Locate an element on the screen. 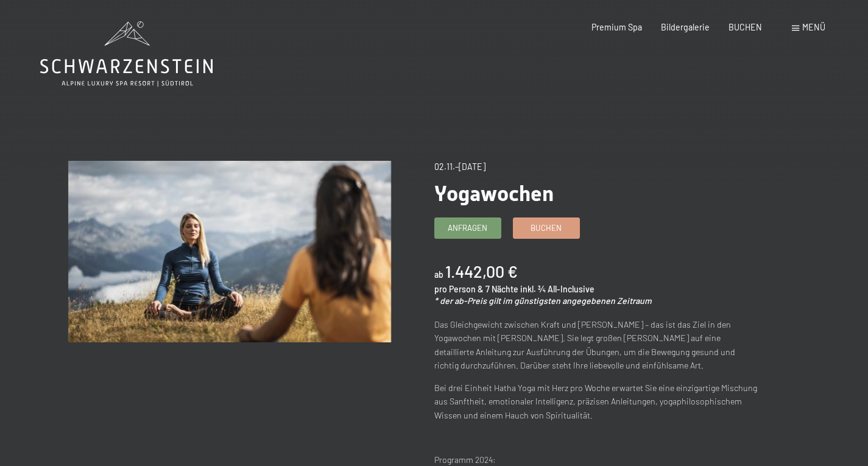 The width and height of the screenshot is (868, 466). em: * der ab-Preis gilt im günstigsten angegebenen Zeitraum is located at coordinates (543, 300).